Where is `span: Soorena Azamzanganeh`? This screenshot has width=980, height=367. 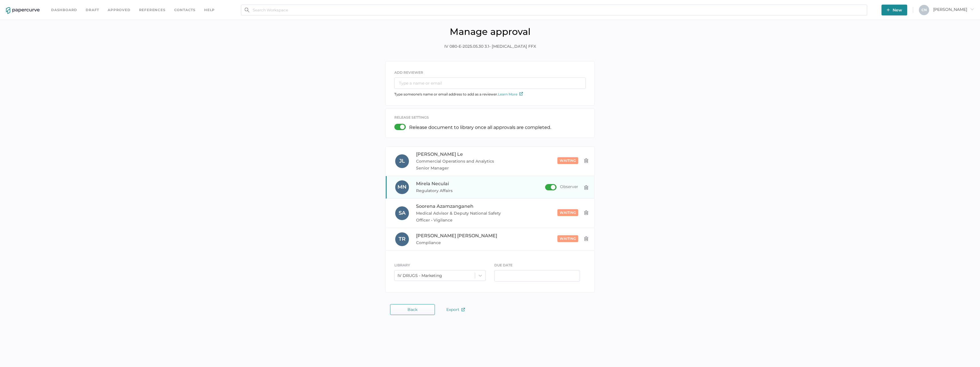
span: Soorena Azamzanganeh is located at coordinates (444, 206).